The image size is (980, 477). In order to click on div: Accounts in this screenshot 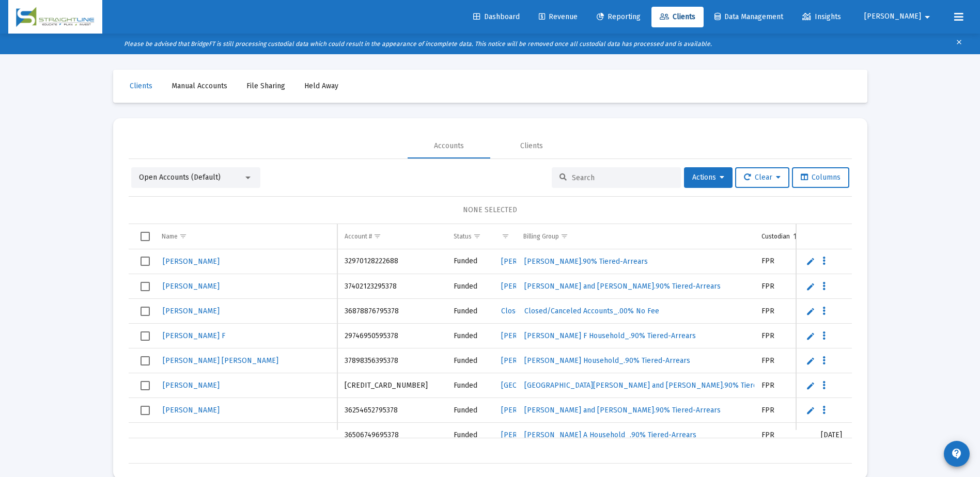, I will do `click(449, 146)`.